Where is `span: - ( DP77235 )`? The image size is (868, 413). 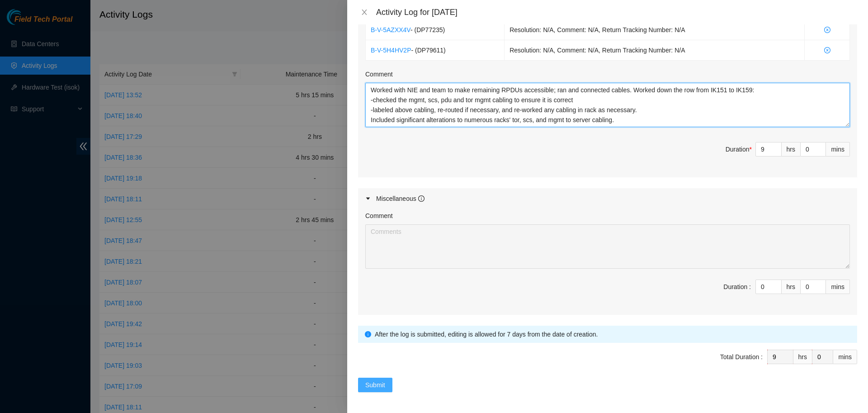
span: - ( DP77235 ) is located at coordinates (427, 30).